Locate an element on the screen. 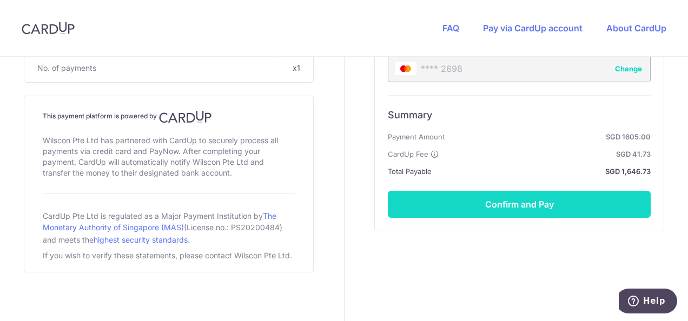 Image resolution: width=688 pixels, height=321 pixels. strong: SGD 41.73 is located at coordinates (547, 154).